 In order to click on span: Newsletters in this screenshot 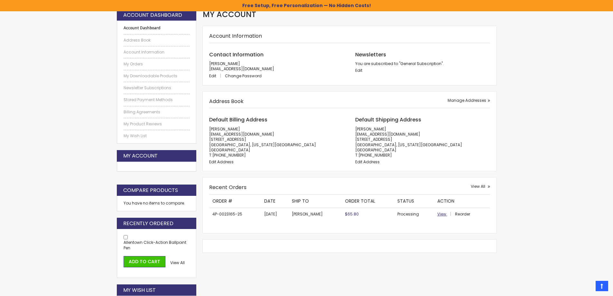, I will do `click(371, 54)`.